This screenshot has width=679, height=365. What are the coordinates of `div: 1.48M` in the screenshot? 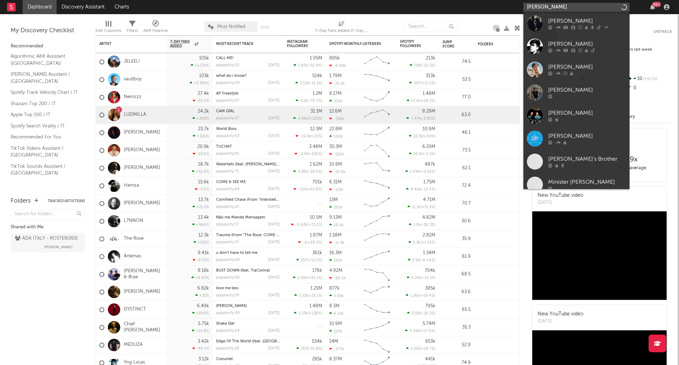 It's located at (429, 93).